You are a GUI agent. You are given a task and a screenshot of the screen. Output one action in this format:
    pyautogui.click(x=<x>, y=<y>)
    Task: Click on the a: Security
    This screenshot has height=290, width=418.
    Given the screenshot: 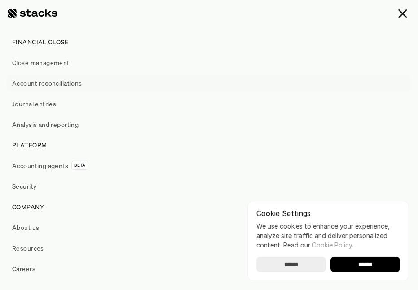 What is the action you would take?
    pyautogui.click(x=209, y=186)
    